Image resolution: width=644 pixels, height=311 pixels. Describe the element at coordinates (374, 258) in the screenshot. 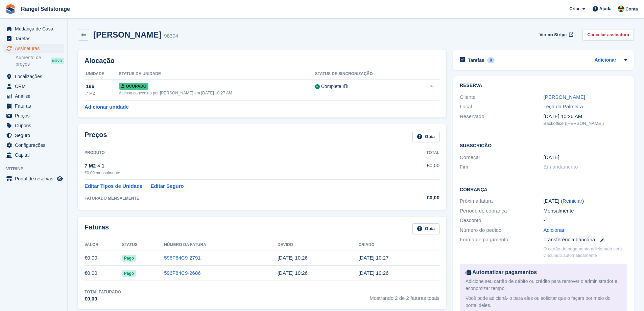

I see `time: 2025-08-28 09:27:56 UTC` at that location.